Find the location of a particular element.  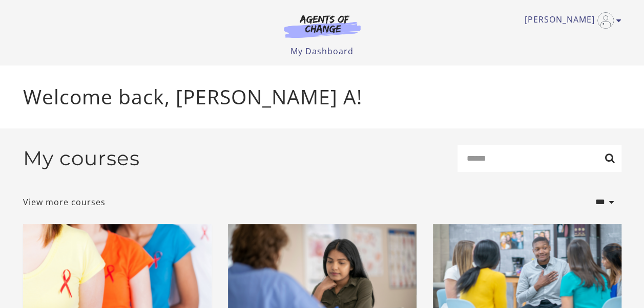

a: My Dashboard is located at coordinates (321, 51).